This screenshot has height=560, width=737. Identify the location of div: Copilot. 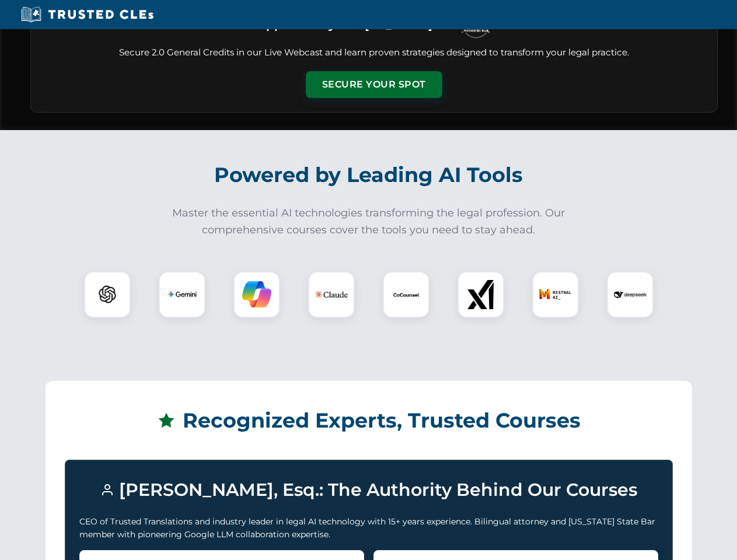
(256, 295).